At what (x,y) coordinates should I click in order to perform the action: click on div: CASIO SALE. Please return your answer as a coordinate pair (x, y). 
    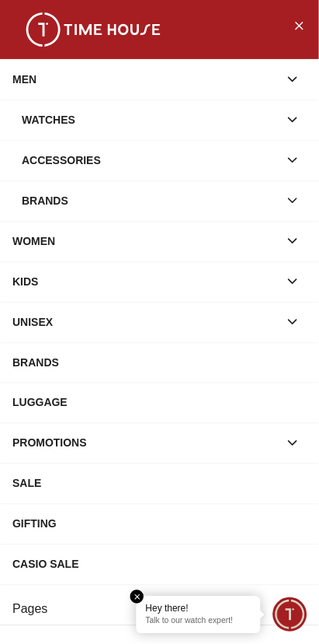
    Looking at the image, I should click on (160, 565).